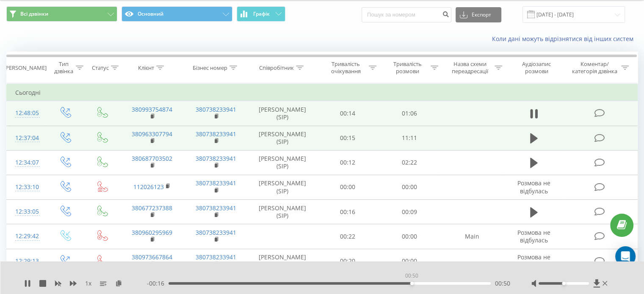  Describe the element at coordinates (409, 138) in the screenshot. I see `td: 11:11` at that location.